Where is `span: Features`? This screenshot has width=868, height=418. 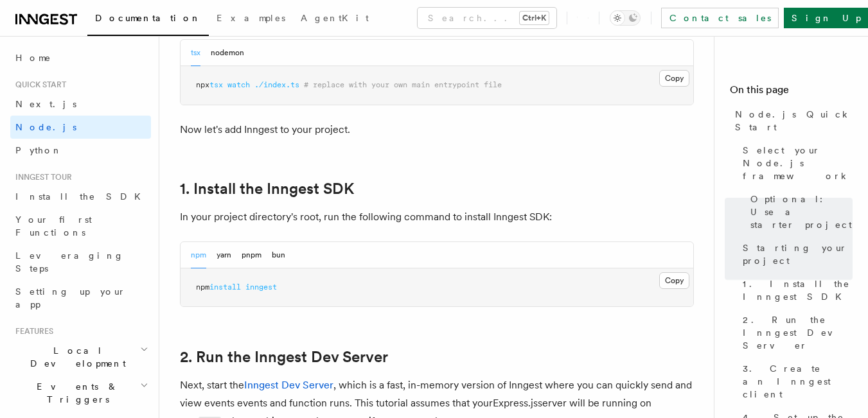
span: Features is located at coordinates (31, 331).